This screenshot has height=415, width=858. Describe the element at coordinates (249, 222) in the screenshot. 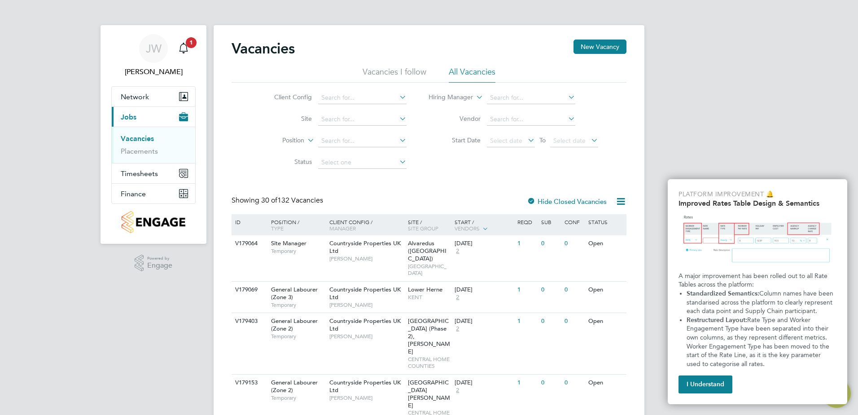

I see `div: ID` at that location.